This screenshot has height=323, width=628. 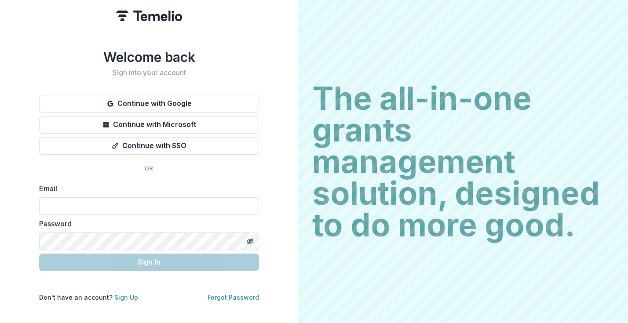 I want to click on a: Forgot Password, so click(x=233, y=297).